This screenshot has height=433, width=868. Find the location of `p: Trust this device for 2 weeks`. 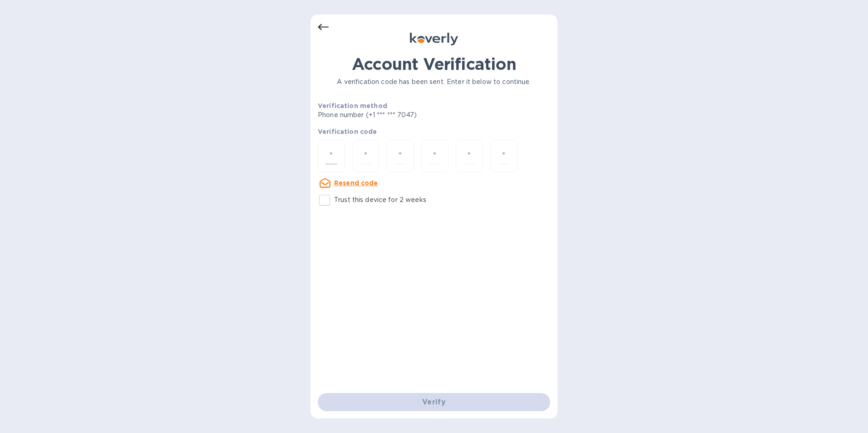

p: Trust this device for 2 weeks is located at coordinates (380, 200).